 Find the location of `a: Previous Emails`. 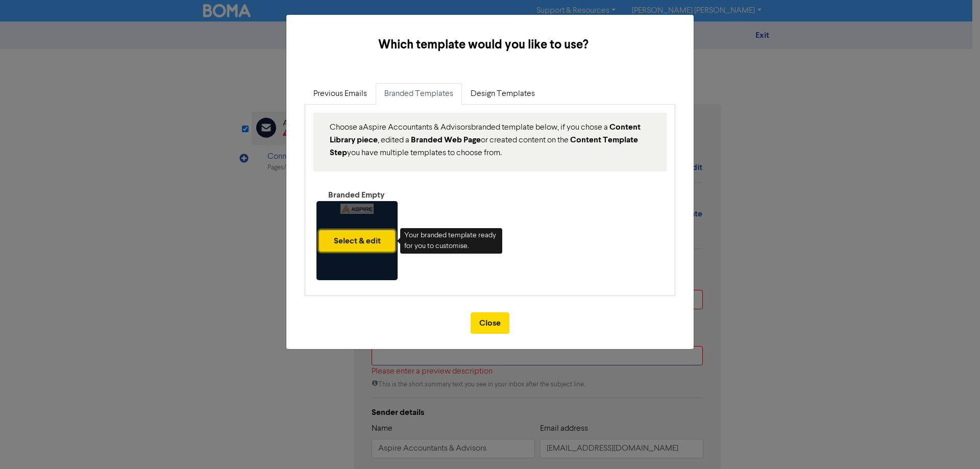

a: Previous Emails is located at coordinates (340, 94).